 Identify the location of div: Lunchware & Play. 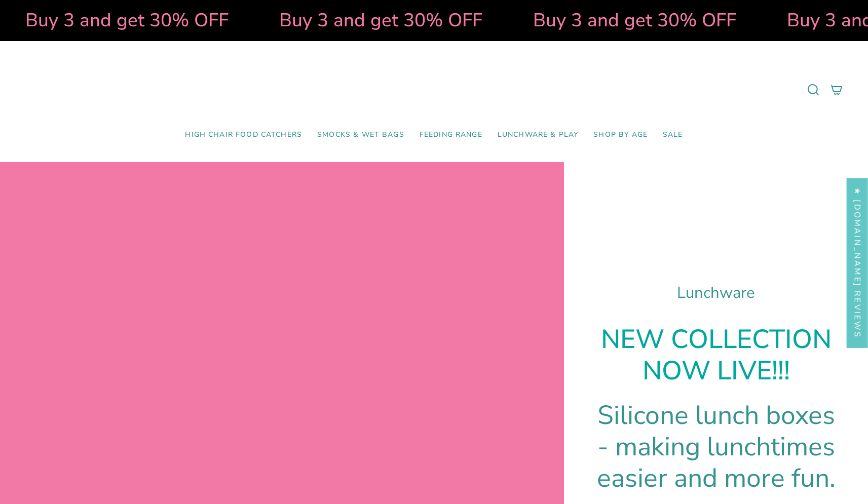
(537, 135).